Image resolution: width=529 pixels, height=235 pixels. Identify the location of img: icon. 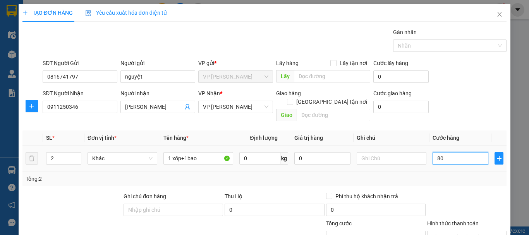
(88, 13).